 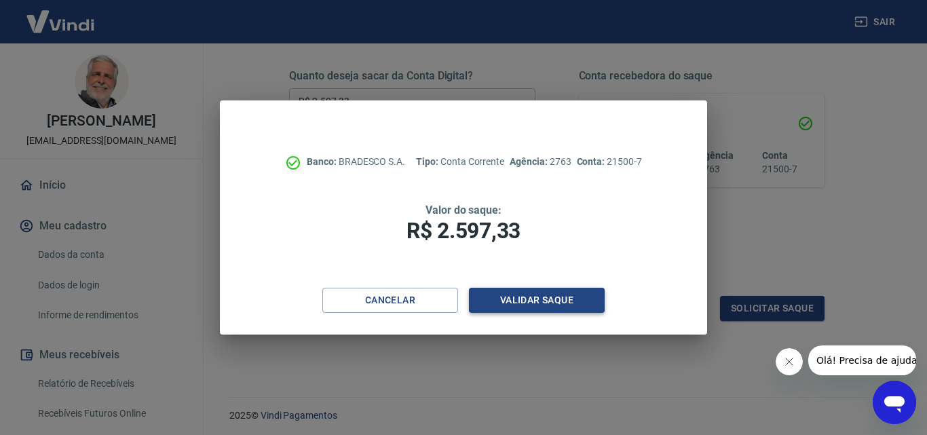 What do you see at coordinates (540, 162) in the screenshot?
I see `p: 2763` at bounding box center [540, 162].